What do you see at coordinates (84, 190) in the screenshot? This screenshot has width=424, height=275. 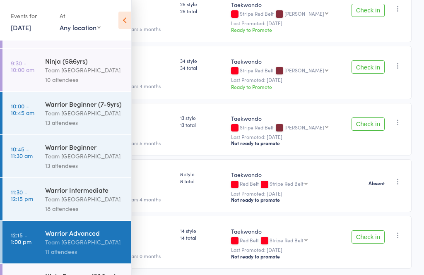 I see `div: Warrior Intermediate` at bounding box center [84, 190].